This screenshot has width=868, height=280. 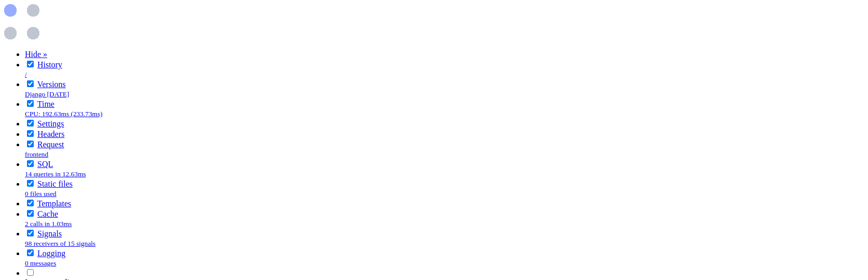 I want to click on input: Enable for next and successive requests, so click(x=30, y=272).